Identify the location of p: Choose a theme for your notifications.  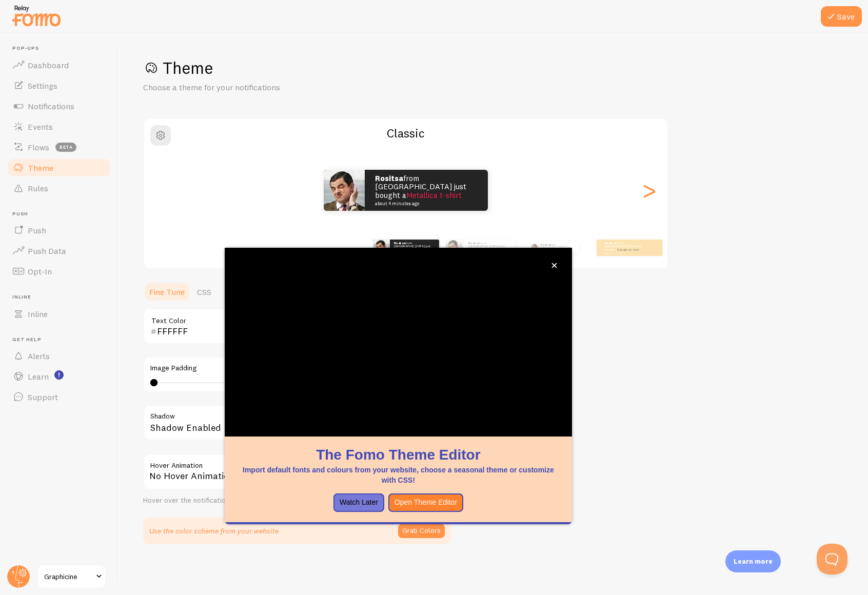
(266, 87).